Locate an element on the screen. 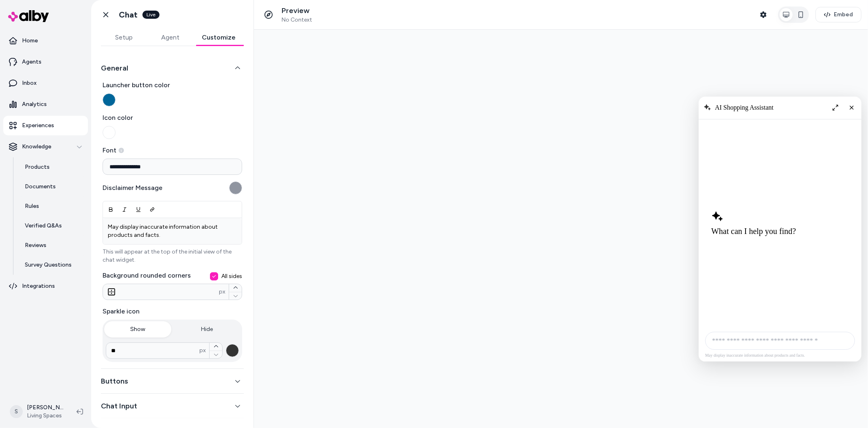 This screenshot has width=868, height=428. h1: Chat is located at coordinates (128, 15).